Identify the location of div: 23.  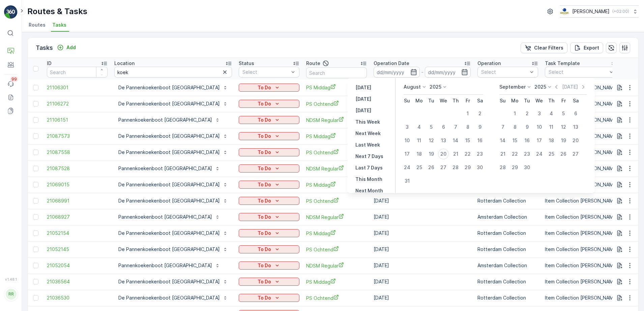
(480, 154).